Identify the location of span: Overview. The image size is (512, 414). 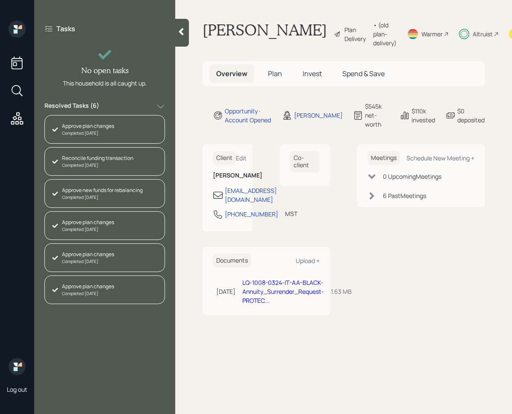
(232, 74).